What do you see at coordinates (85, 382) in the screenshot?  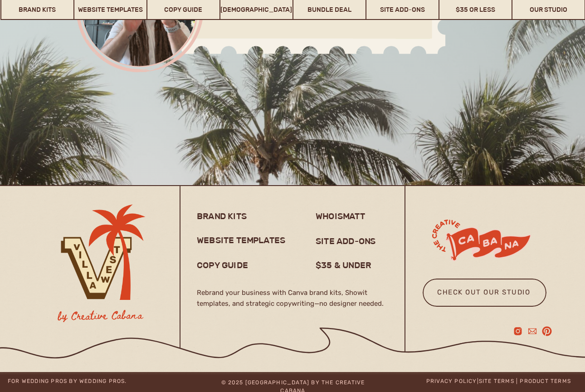 I see `nav: for wedding pros by wedding pros.` at bounding box center [85, 382].